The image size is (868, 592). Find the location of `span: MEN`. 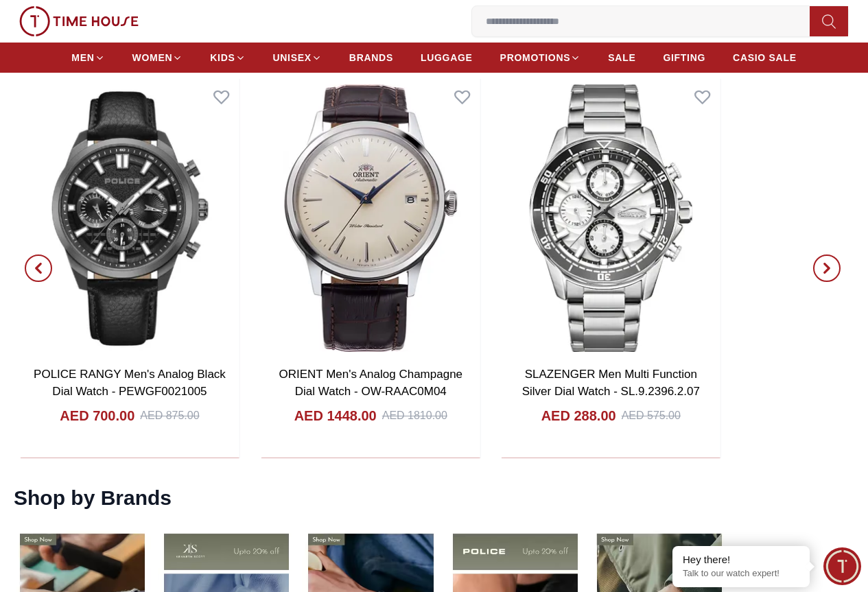

span: MEN is located at coordinates (82, 58).